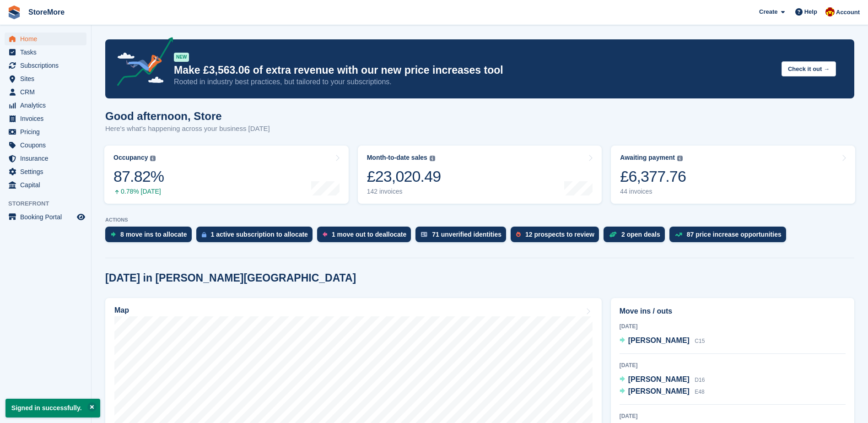  Describe the element at coordinates (467, 234) in the screenshot. I see `div: 71 unverified identities` at that location.